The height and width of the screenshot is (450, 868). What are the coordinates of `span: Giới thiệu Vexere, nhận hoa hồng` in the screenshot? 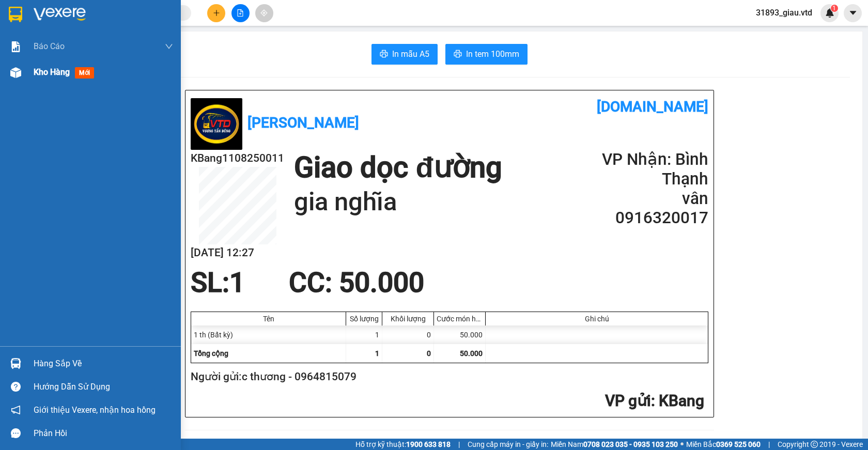 It's located at (95, 410).